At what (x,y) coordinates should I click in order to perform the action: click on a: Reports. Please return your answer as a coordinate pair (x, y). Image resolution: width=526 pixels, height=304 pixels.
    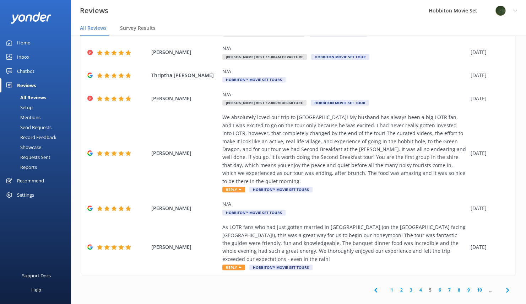
    Looking at the image, I should click on (38, 167).